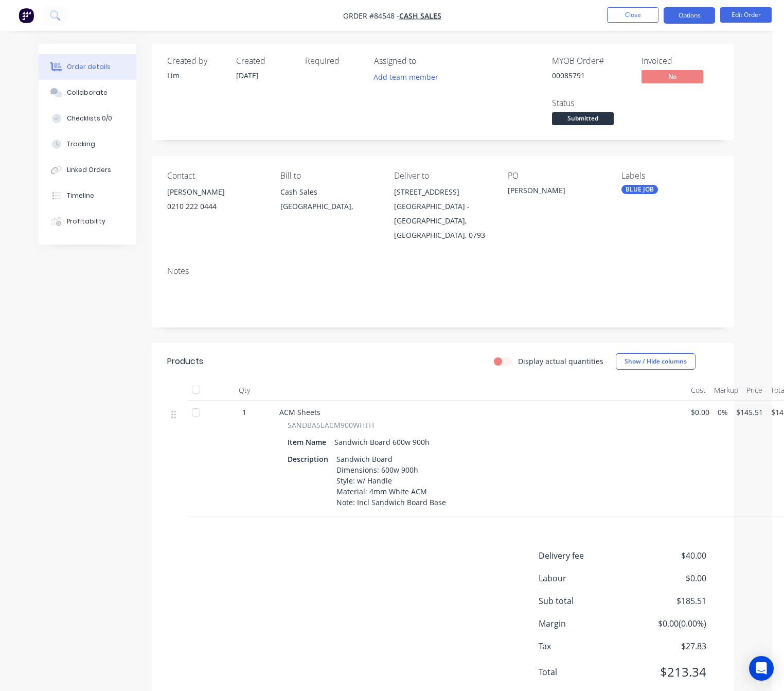  I want to click on div: 00085791, so click(591, 75).